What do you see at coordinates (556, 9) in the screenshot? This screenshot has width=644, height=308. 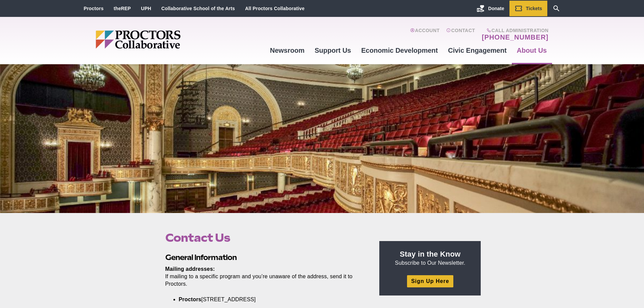 I see `a: Search` at bounding box center [556, 9].